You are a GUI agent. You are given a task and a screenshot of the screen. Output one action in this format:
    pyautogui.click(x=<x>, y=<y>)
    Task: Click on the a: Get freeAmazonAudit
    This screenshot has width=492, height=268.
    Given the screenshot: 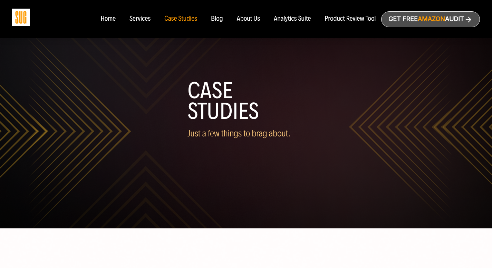 What is the action you would take?
    pyautogui.click(x=430, y=19)
    